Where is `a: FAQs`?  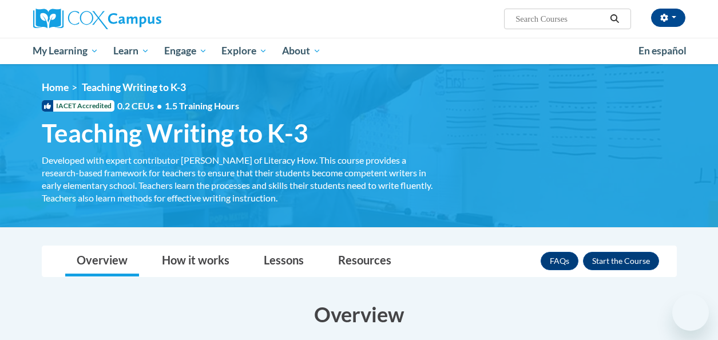 a: FAQs is located at coordinates (560, 261).